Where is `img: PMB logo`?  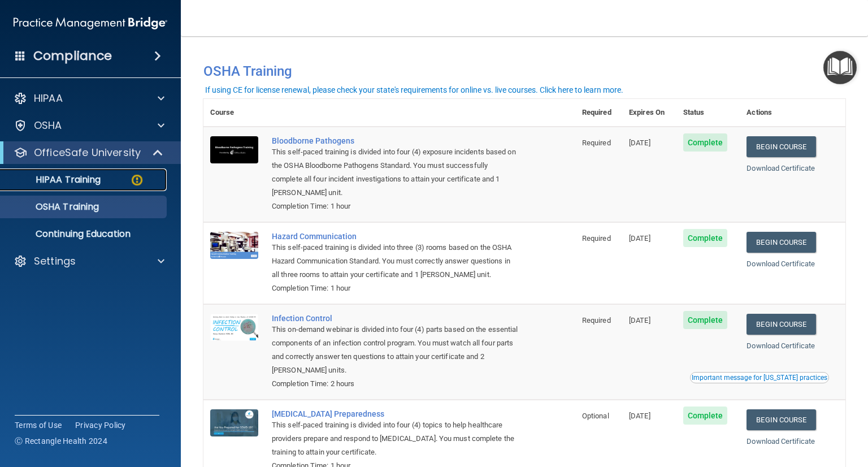 img: PMB logo is located at coordinates (91, 23).